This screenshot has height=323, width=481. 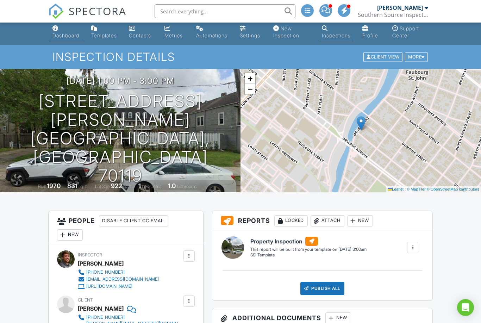 What do you see at coordinates (336, 32) in the screenshot?
I see `a: Inspections` at bounding box center [336, 32].